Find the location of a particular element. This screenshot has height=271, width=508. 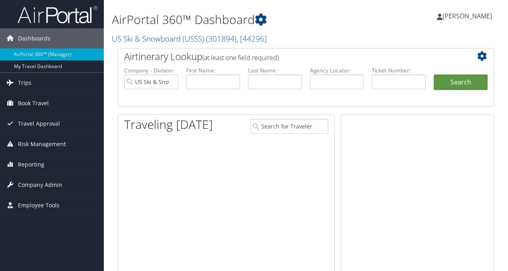

span: Risk Management is located at coordinates (42, 144).